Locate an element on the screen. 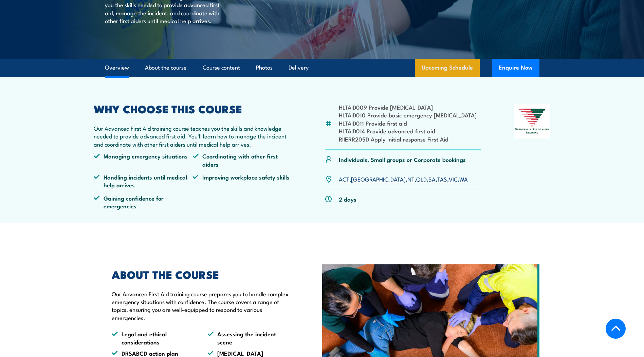  p: 2 days is located at coordinates (347, 199).